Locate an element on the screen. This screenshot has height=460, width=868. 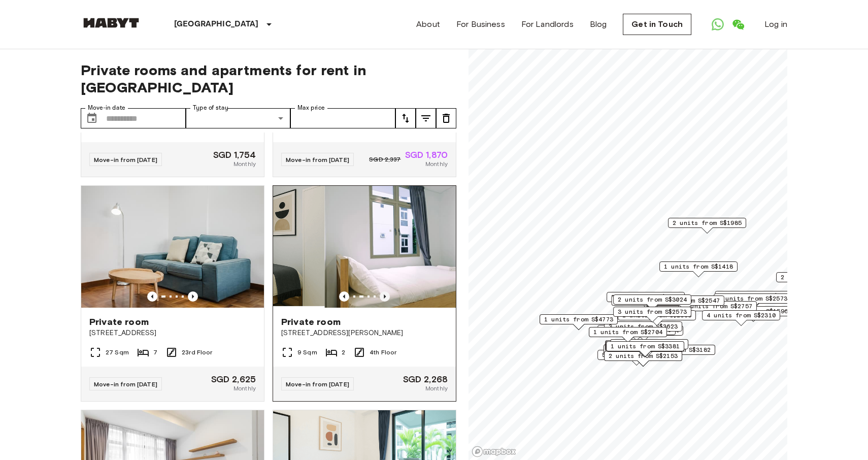
span: 2 units from S$1985 is located at coordinates (707, 223).